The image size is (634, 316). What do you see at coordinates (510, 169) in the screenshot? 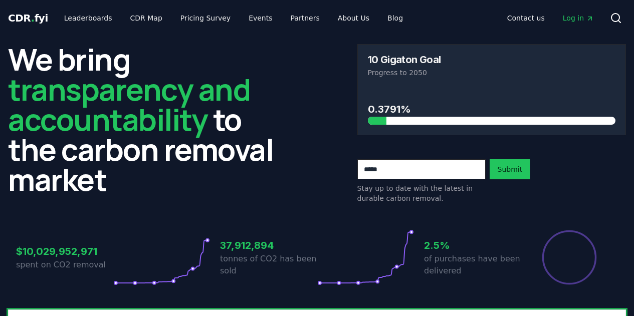
I see `button: Submit` at bounding box center [510, 169].